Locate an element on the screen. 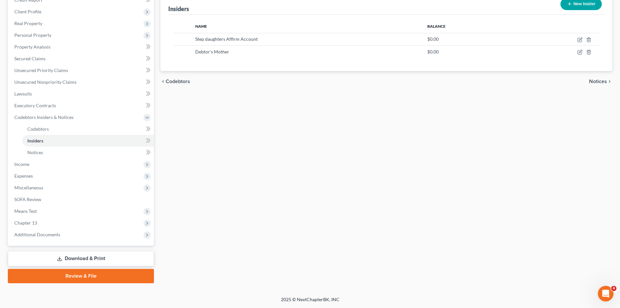 This screenshot has height=308, width=620. span: Balance is located at coordinates (437, 26).